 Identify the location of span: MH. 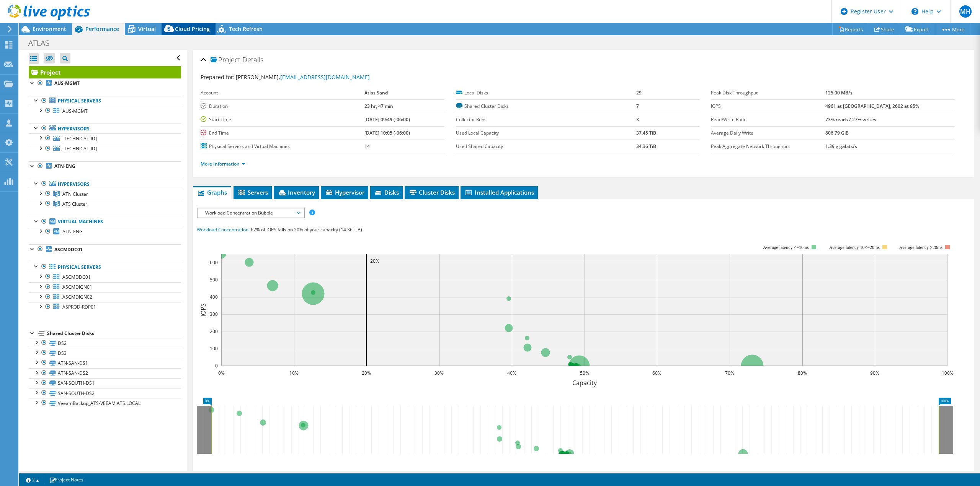
(966, 11).